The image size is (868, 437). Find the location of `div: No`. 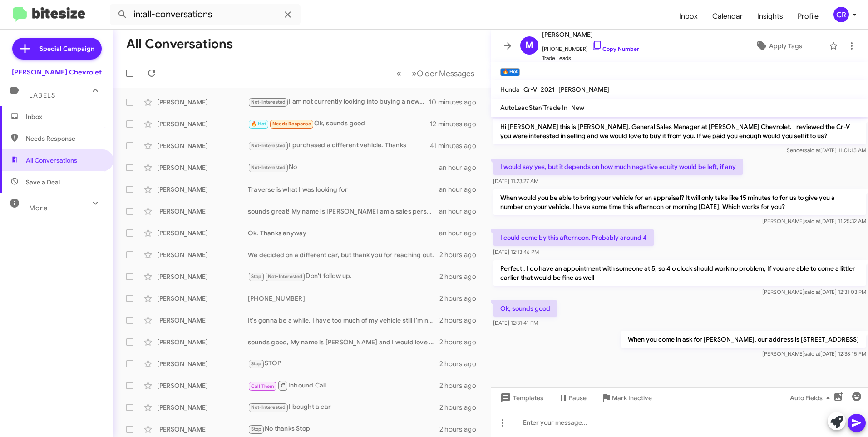

div: No is located at coordinates (344, 167).